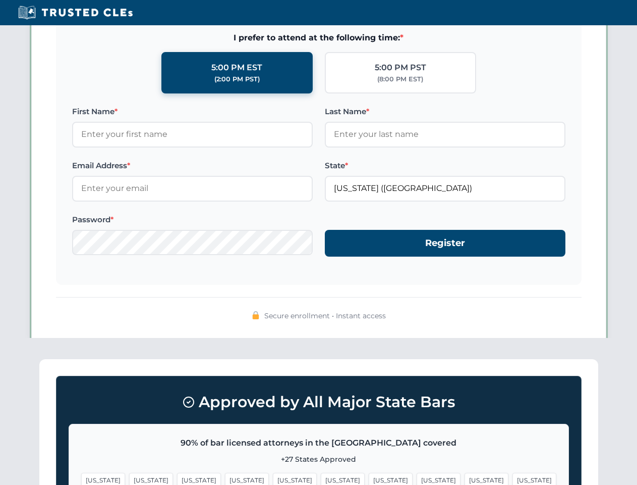  What do you see at coordinates (319, 459) in the screenshot?
I see `p: +27 States Approved` at bounding box center [319, 459].